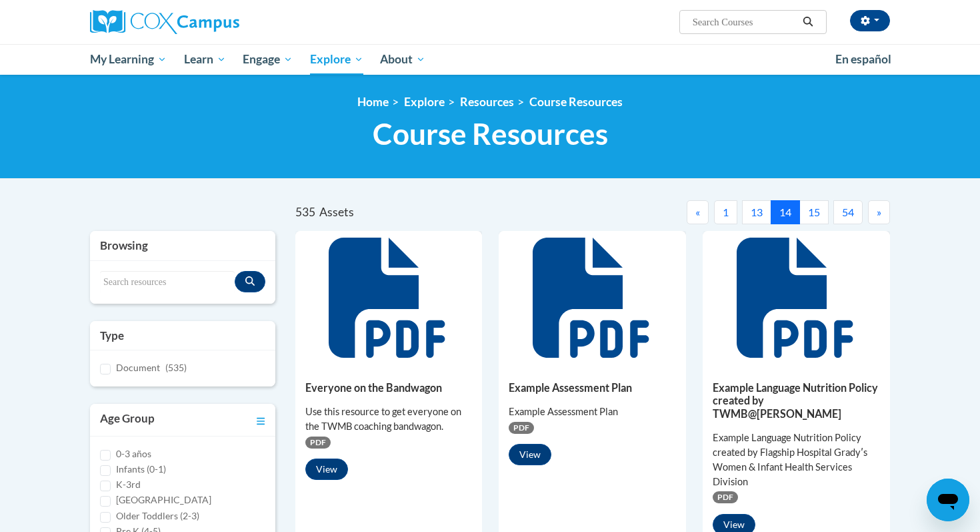 Image resolution: width=980 pixels, height=532 pixels. What do you see at coordinates (141, 469) in the screenshot?
I see `label: Infants (0-1)` at bounding box center [141, 469].